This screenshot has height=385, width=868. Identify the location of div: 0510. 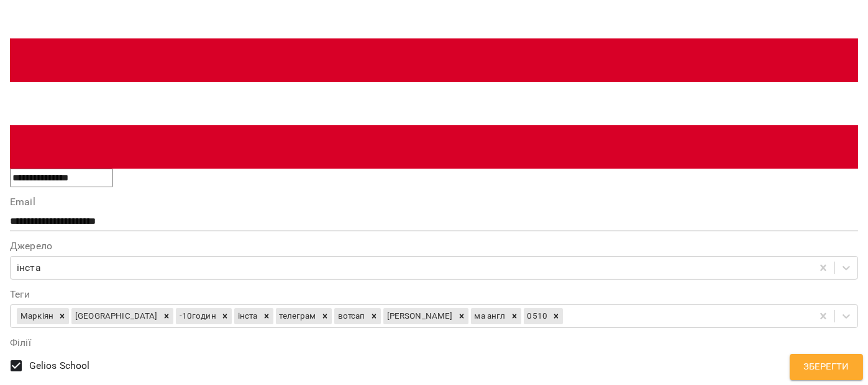
(537, 316).